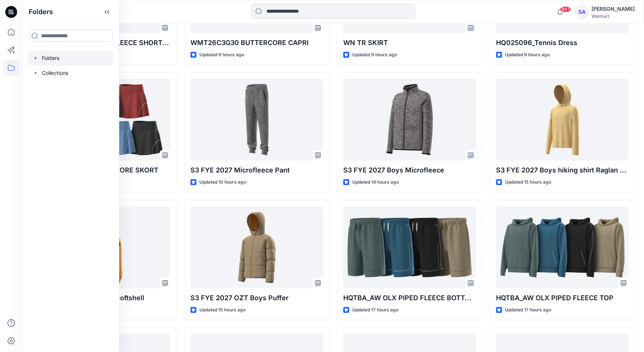 Image resolution: width=644 pixels, height=352 pixels. What do you see at coordinates (562, 247) in the screenshot?
I see `a: HQTBA_AW OLX PIPED FLEECE TOP` at bounding box center [562, 247].